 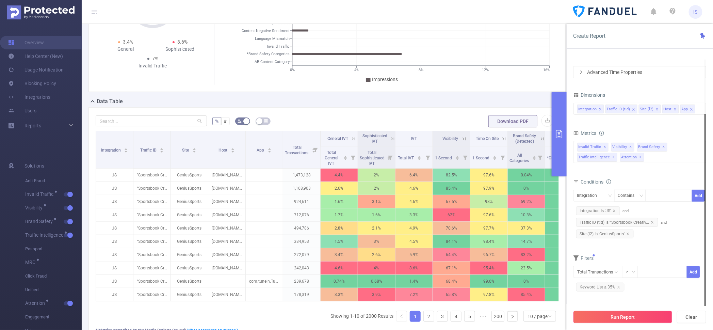 I want to click on p: 83.2%, so click(x=526, y=255).